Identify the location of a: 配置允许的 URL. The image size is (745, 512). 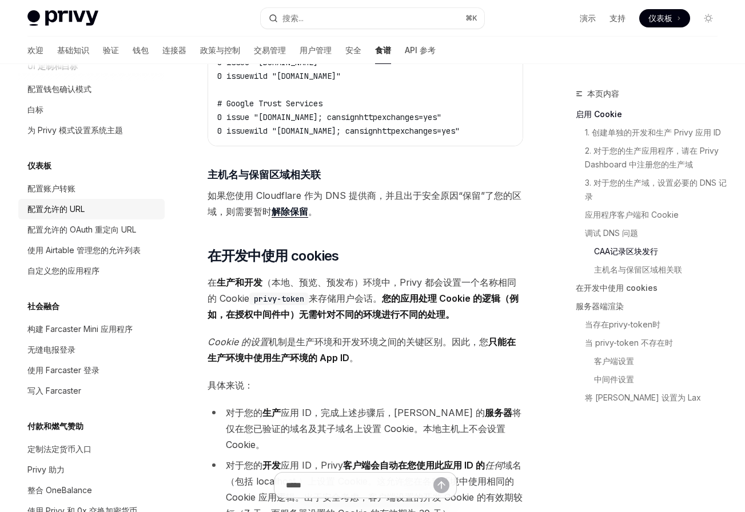
(91, 209).